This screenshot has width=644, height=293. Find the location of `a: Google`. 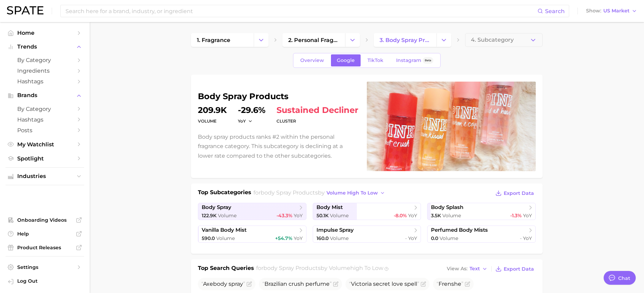

a: Google is located at coordinates (346, 60).